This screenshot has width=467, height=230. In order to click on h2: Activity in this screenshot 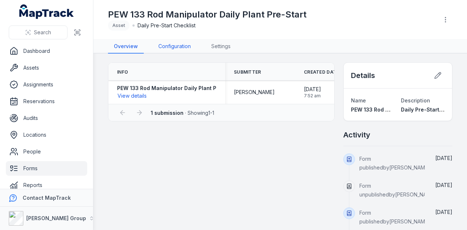, I will do `click(357, 135)`.